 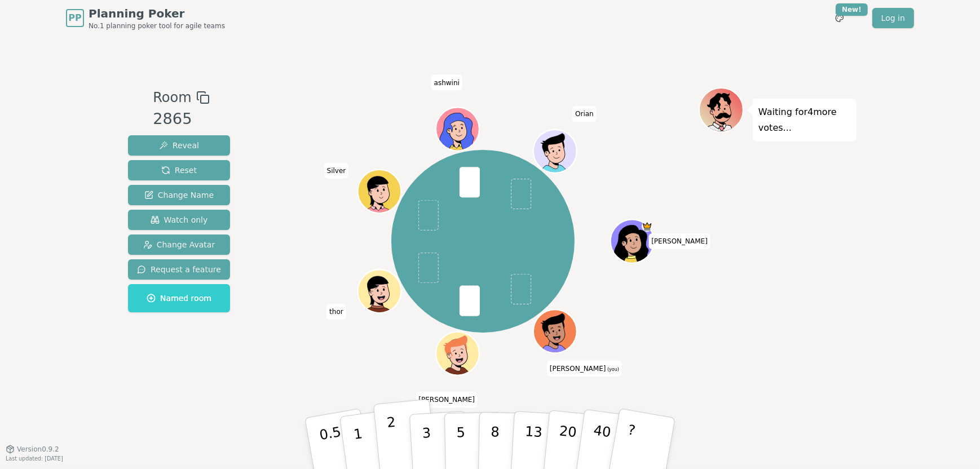 What do you see at coordinates (179, 219) in the screenshot?
I see `button: Watch only` at bounding box center [179, 219].